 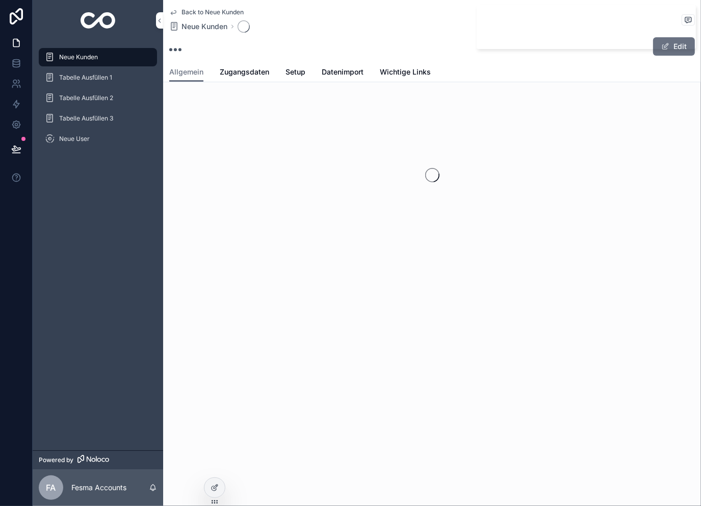 I want to click on span: Datenimport, so click(x=343, y=72).